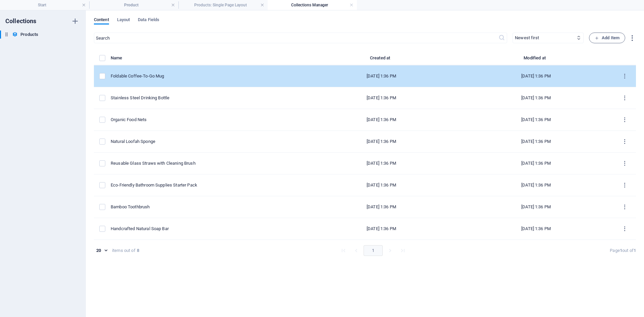 Image resolution: width=644 pixels, height=317 pixels. I want to click on div: Foldable Coffee-To-Go Mug, so click(204, 76).